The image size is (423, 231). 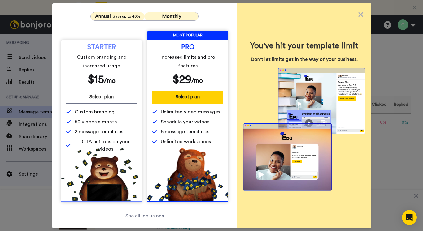 I want to click on span: STARTER, so click(x=101, y=47).